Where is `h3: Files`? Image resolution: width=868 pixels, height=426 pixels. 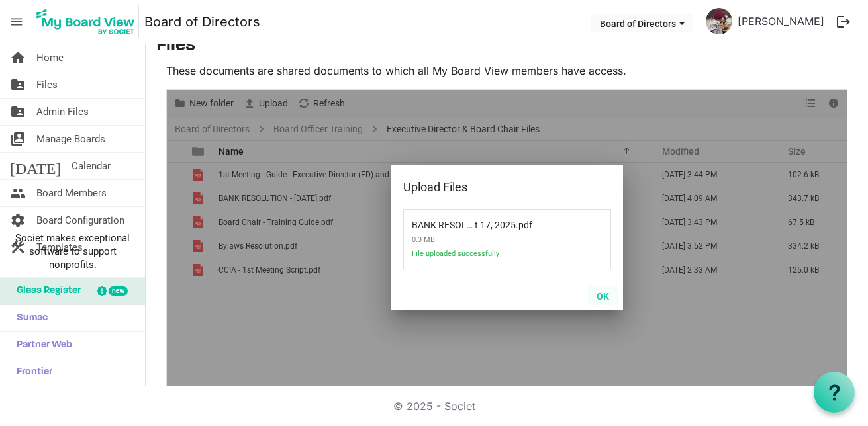 h3: Files is located at coordinates (506, 47).